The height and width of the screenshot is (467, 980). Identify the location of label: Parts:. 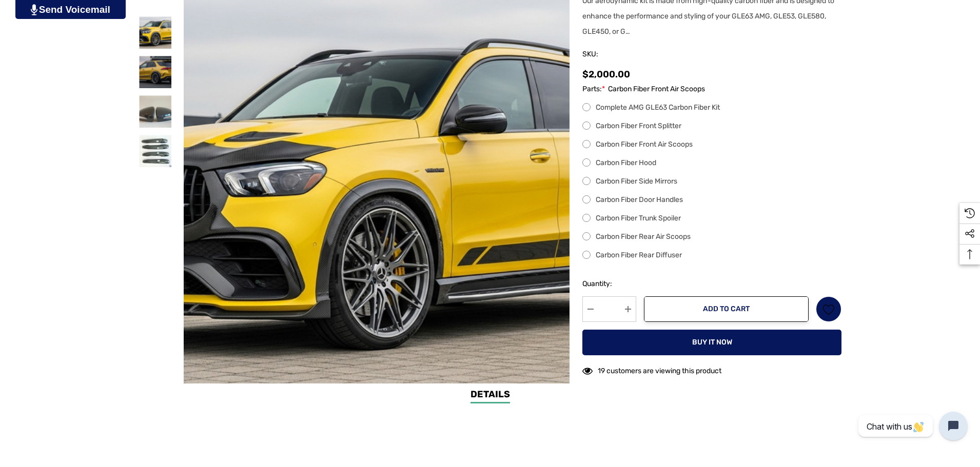
(712, 89).